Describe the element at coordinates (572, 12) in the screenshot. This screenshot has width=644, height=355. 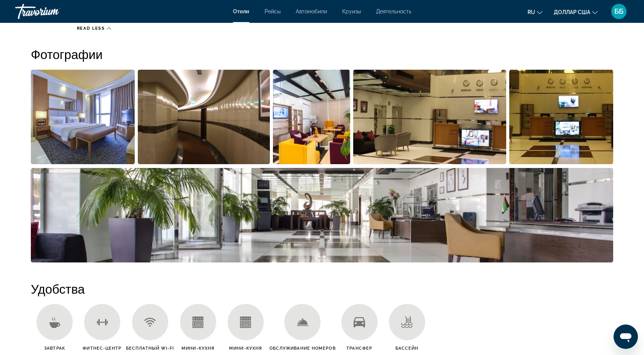
I see `font: доллар США` at that location.